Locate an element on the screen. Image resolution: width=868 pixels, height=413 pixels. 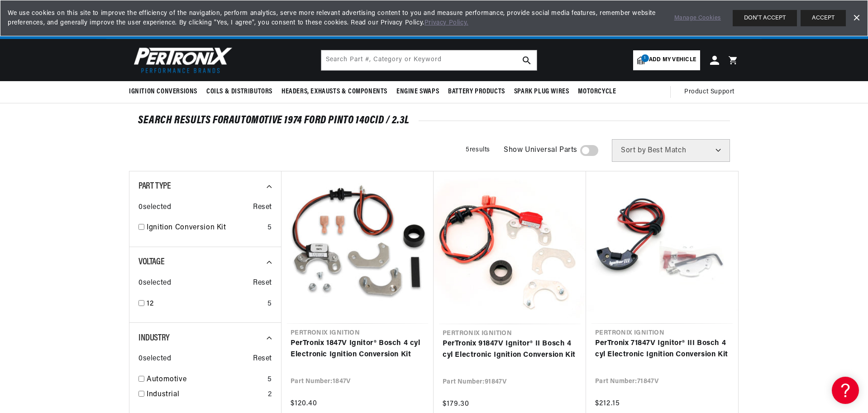
span: 5 results is located at coordinates (478, 150).